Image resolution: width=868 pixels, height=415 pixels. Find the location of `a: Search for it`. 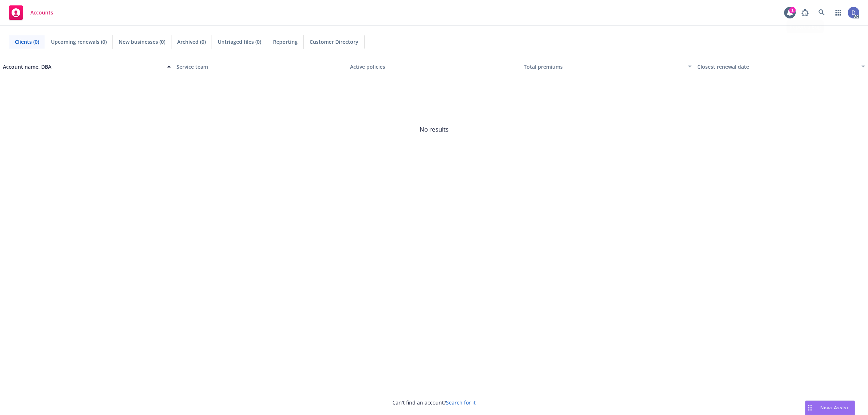

a: Search for it is located at coordinates (461, 402).